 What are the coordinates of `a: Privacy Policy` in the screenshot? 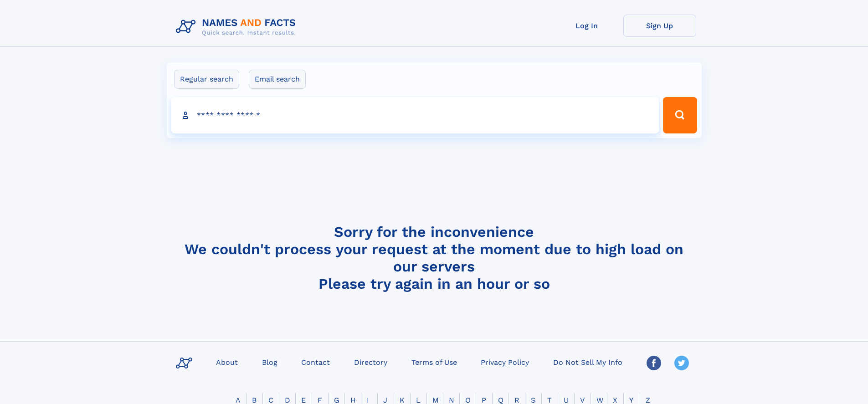 It's located at (505, 362).